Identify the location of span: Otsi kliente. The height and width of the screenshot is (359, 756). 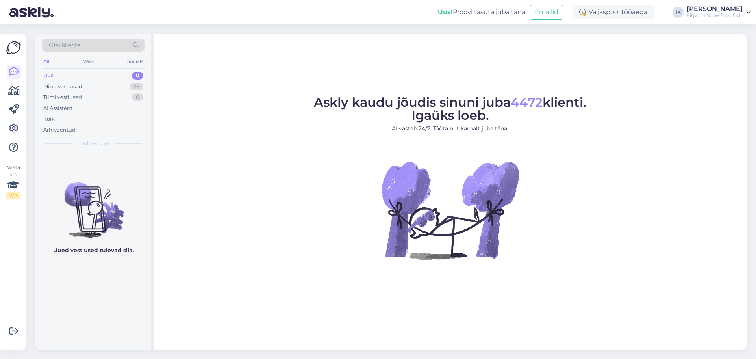
(65, 45).